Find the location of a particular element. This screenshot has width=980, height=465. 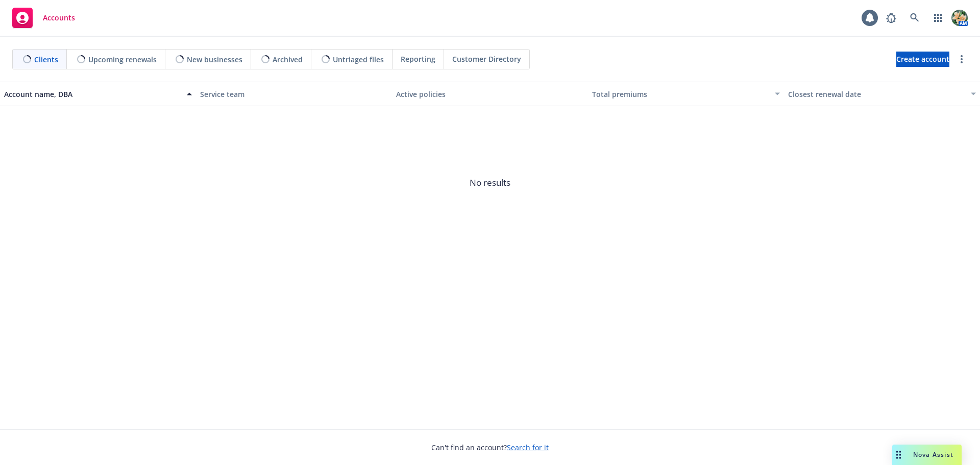

div: Account name, DBA is located at coordinates (93, 94).